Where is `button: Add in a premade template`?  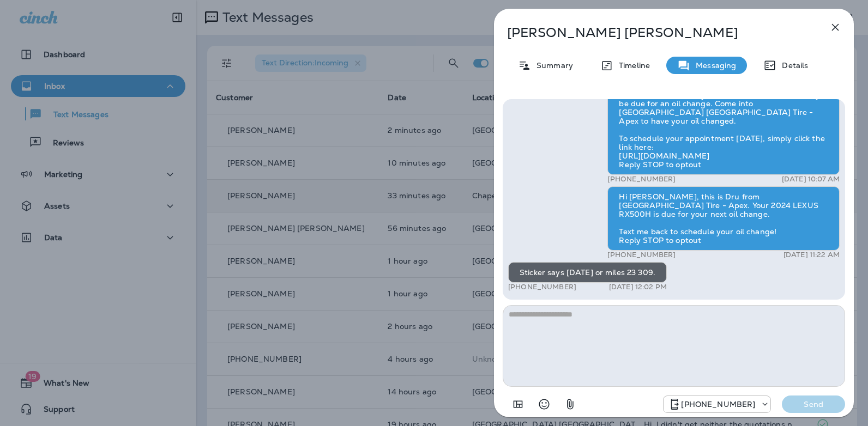
button: Add in a premade template is located at coordinates (518, 404).